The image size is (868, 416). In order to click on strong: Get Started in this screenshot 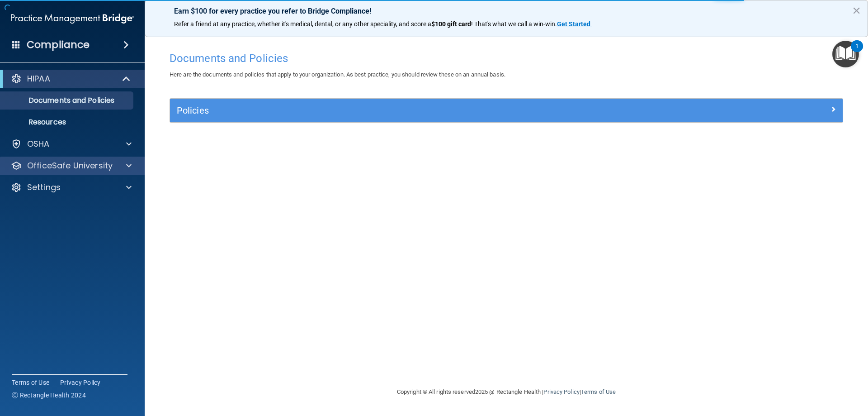, I will do `click(574, 24)`.